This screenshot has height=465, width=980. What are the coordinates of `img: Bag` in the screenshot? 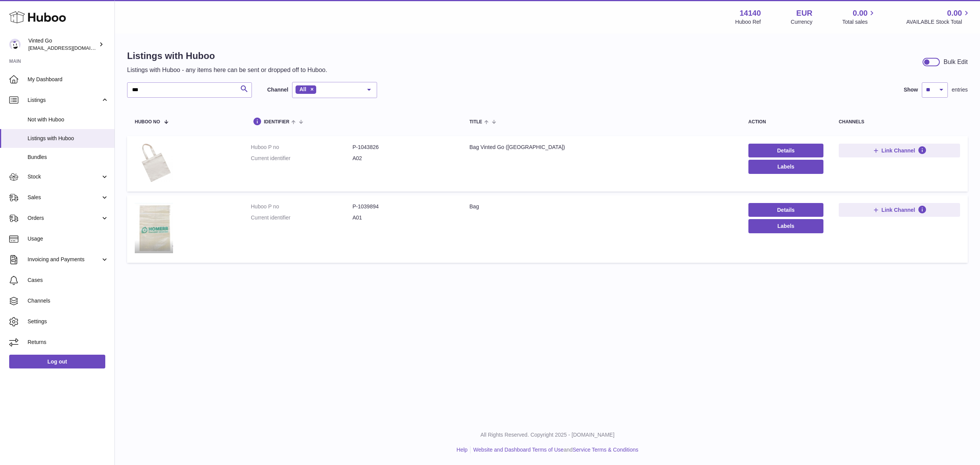 It's located at (154, 228).